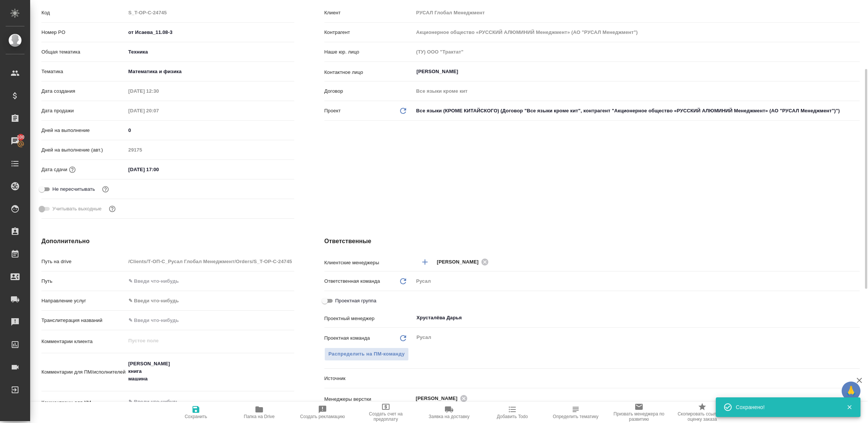 The height and width of the screenshot is (423, 868). What do you see at coordinates (333, 111) in the screenshot?
I see `p: Проект` at bounding box center [333, 111].